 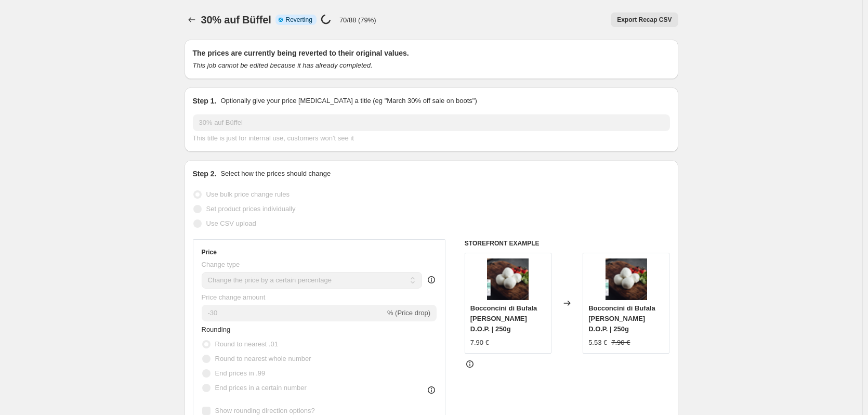 What do you see at coordinates (299, 19) in the screenshot?
I see `span: Reverting` at bounding box center [299, 19].